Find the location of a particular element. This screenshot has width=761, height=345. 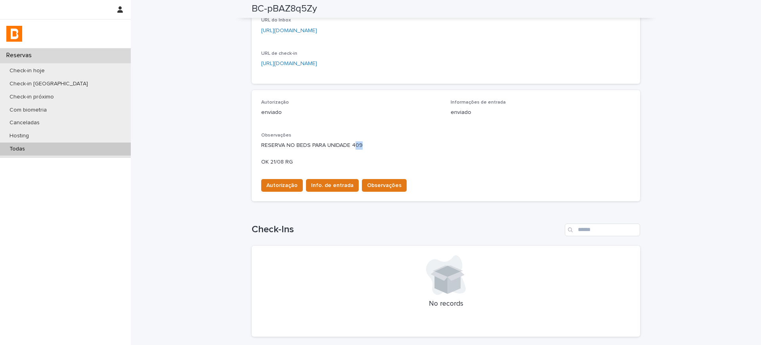

button: Autorização is located at coordinates (282, 185).